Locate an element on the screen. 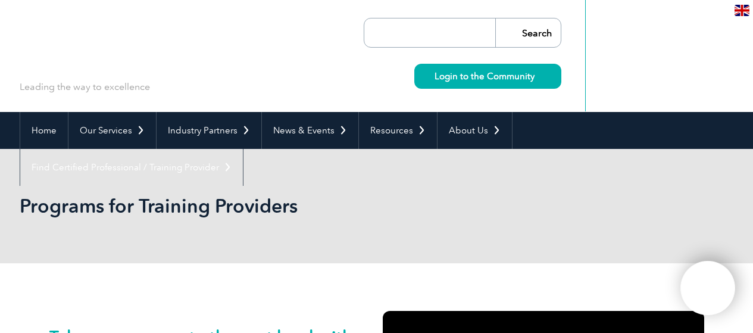 The image size is (753, 333). a: Home is located at coordinates (44, 130).